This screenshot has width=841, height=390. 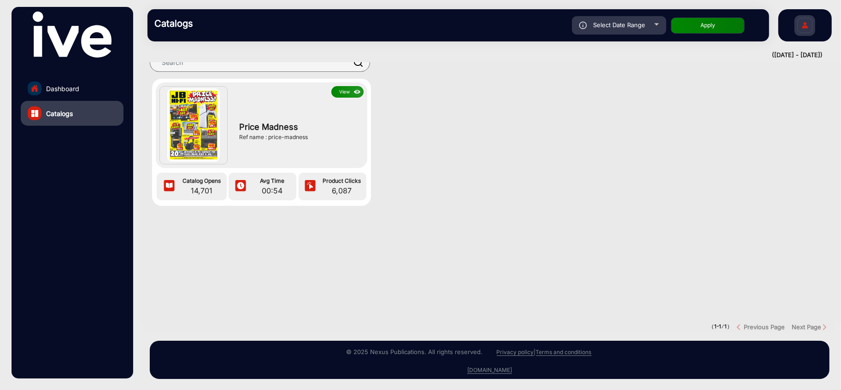 What do you see at coordinates (272, 181) in the screenshot?
I see `span: Avg Time` at bounding box center [272, 181].